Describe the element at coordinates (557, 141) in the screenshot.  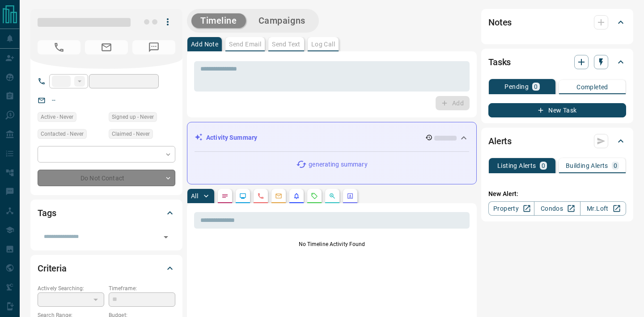
I see `div: Alerts` at that location.